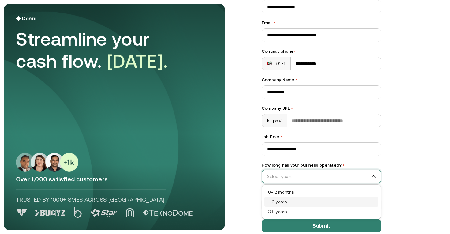 This screenshot has height=234, width=450. I want to click on img: Logo, so click(26, 18).